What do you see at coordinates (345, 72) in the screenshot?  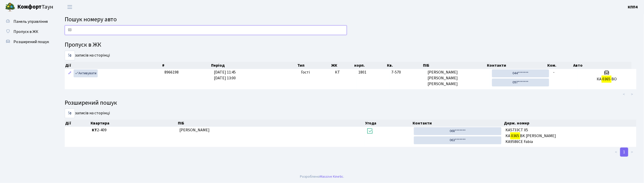 I see `span: КТ` at bounding box center [345, 72].